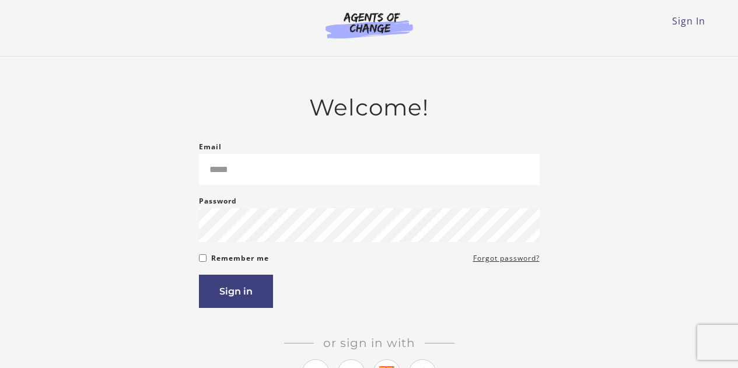 Image resolution: width=738 pixels, height=368 pixels. Describe the element at coordinates (236, 291) in the screenshot. I see `button: Sign in` at that location.